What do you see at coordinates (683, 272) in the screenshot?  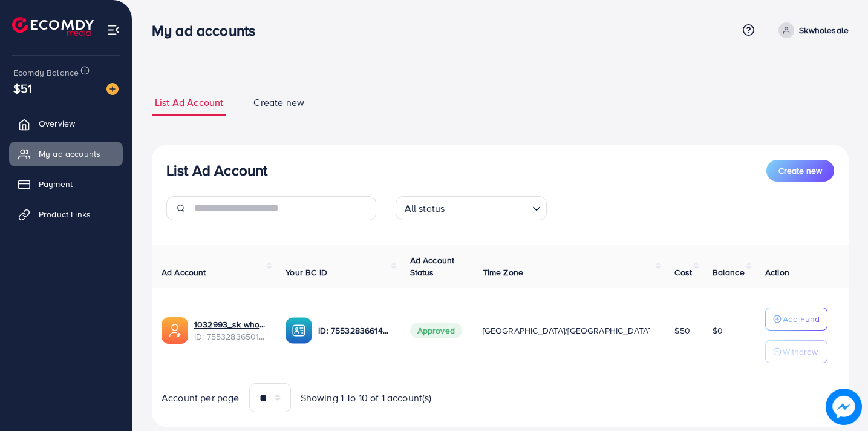 I see `span: Cost` at bounding box center [683, 272].